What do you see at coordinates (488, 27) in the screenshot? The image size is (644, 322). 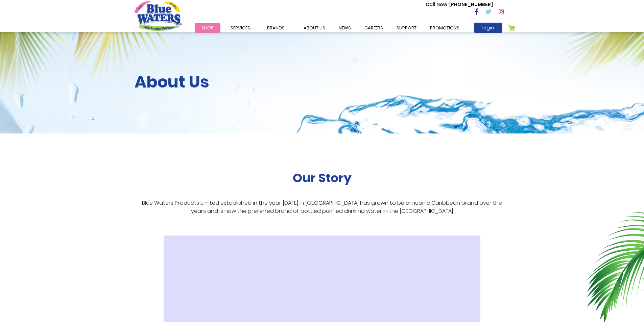 I see `a: login` at bounding box center [488, 27].